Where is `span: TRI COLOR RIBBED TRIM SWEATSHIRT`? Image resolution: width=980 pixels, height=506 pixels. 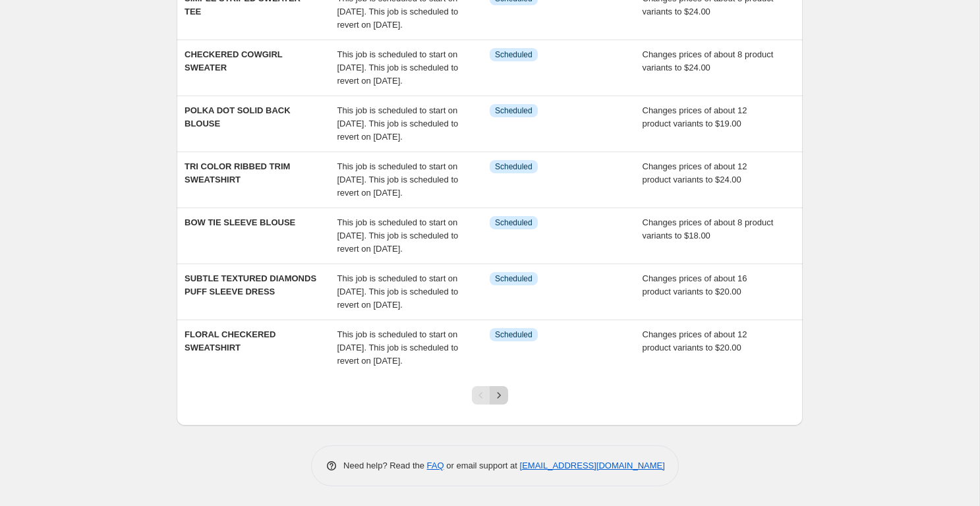 span: TRI COLOR RIBBED TRIM SWEATSHIRT is located at coordinates (237, 173).